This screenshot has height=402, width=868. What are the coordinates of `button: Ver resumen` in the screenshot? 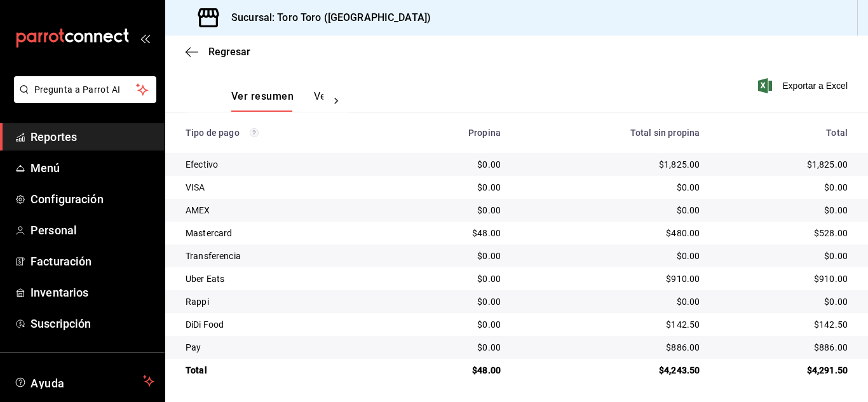 It's located at (263, 101).